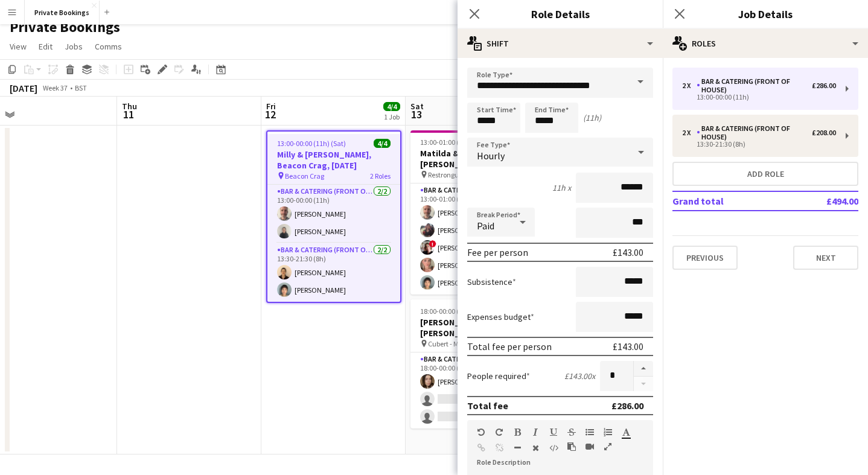 This screenshot has height=475, width=868. I want to click on div: BST, so click(81, 87).